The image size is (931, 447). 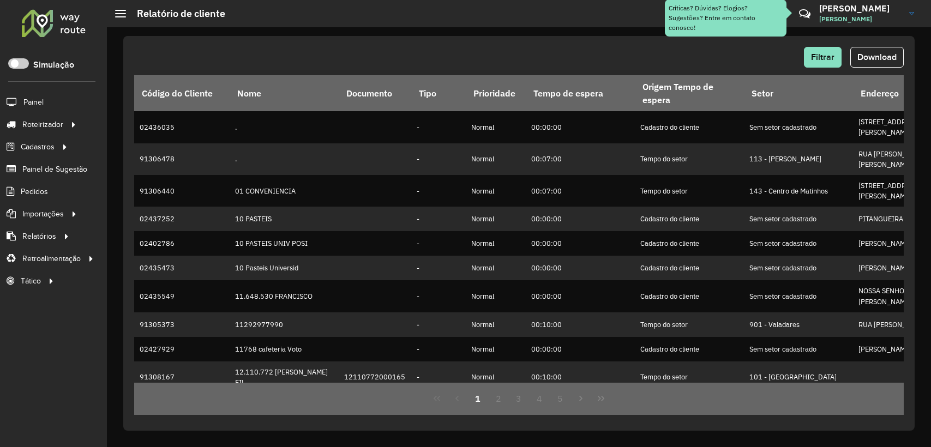 I want to click on span: Cadastros, so click(x=38, y=147).